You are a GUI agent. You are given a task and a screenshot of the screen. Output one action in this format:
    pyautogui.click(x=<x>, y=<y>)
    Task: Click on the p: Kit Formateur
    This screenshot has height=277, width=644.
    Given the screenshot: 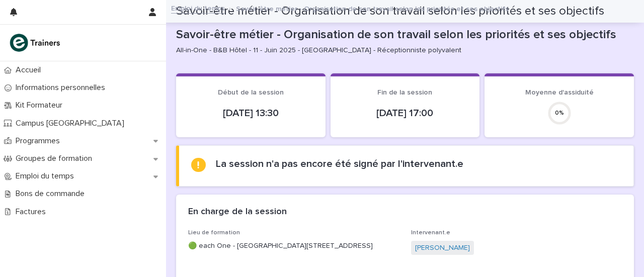 What is the action you would take?
    pyautogui.click(x=41, y=105)
    